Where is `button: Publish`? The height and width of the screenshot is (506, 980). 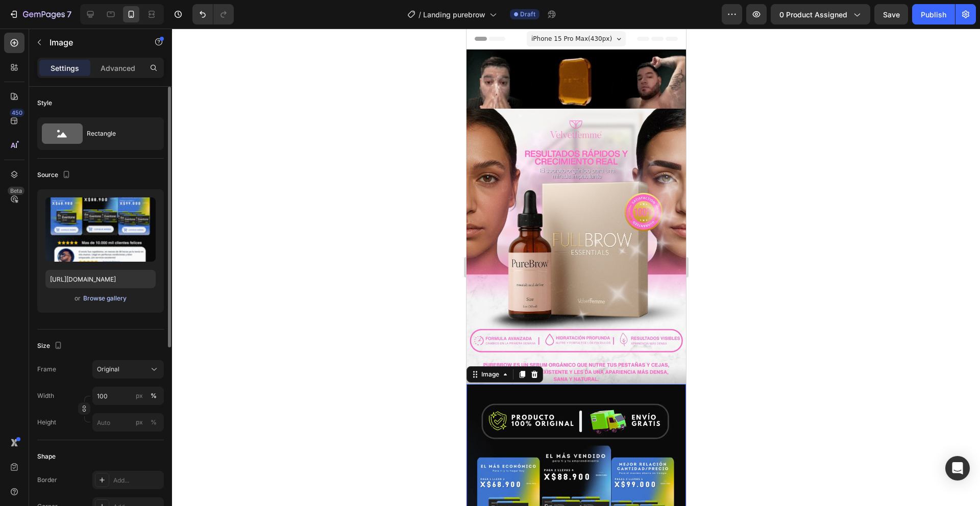 button: Publish is located at coordinates (934, 14).